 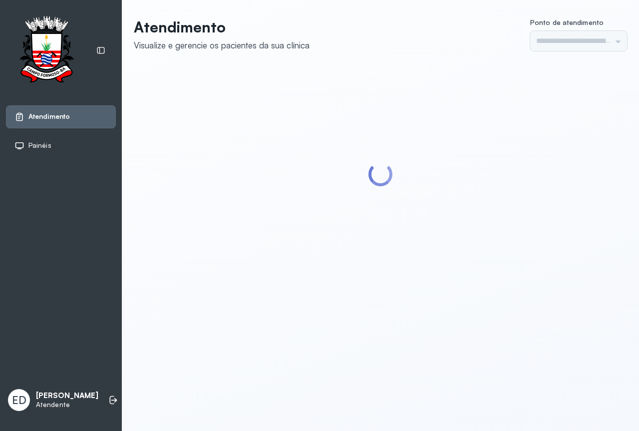 I want to click on div: Visualize e gerencie os pacientes da sua clínica, so click(x=222, y=45).